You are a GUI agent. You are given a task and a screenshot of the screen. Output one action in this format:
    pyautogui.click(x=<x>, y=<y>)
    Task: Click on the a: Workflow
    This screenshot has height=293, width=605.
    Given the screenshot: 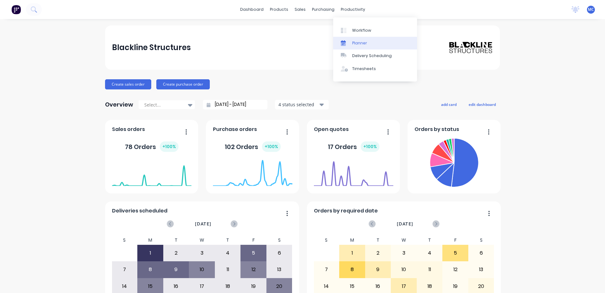 What is the action you would take?
    pyautogui.click(x=375, y=30)
    